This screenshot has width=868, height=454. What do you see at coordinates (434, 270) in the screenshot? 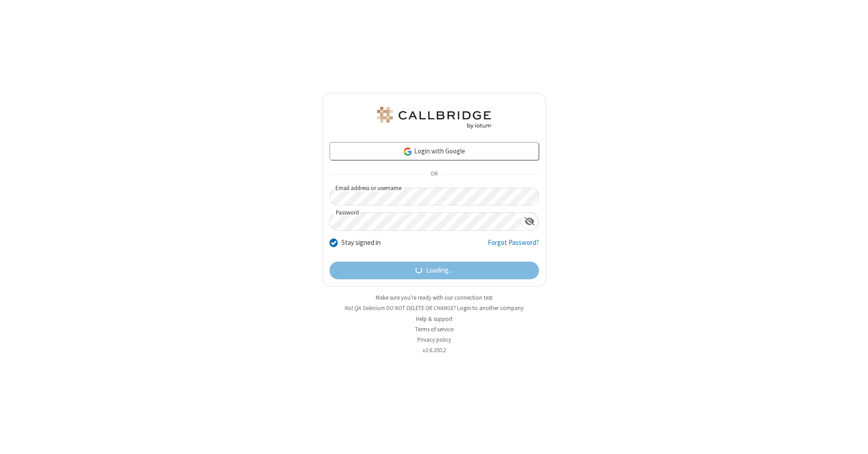
I see `button: Loading...` at bounding box center [434, 270].